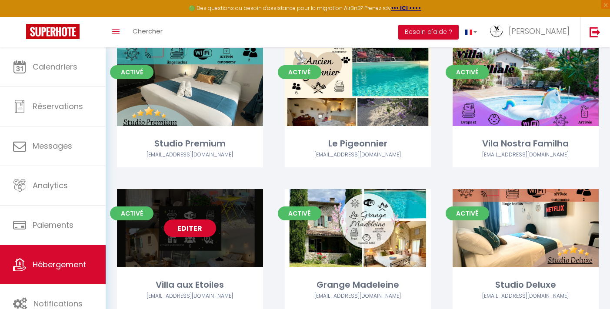  Describe the element at coordinates (52, 146) in the screenshot. I see `span: Messages` at that location.